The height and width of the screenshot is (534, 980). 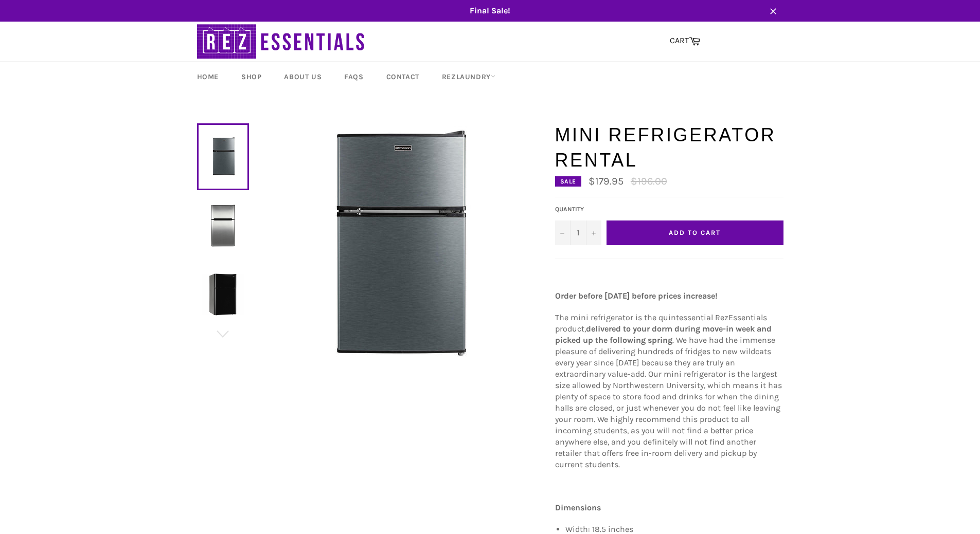 I want to click on span: Add to Cart, so click(x=694, y=233).